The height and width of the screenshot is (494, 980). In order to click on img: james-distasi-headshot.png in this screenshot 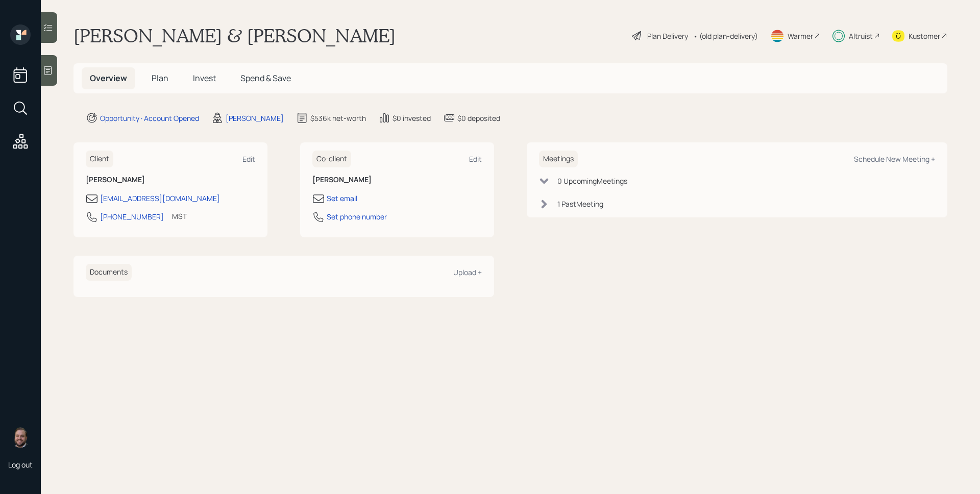, I will do `click(21, 437)`.